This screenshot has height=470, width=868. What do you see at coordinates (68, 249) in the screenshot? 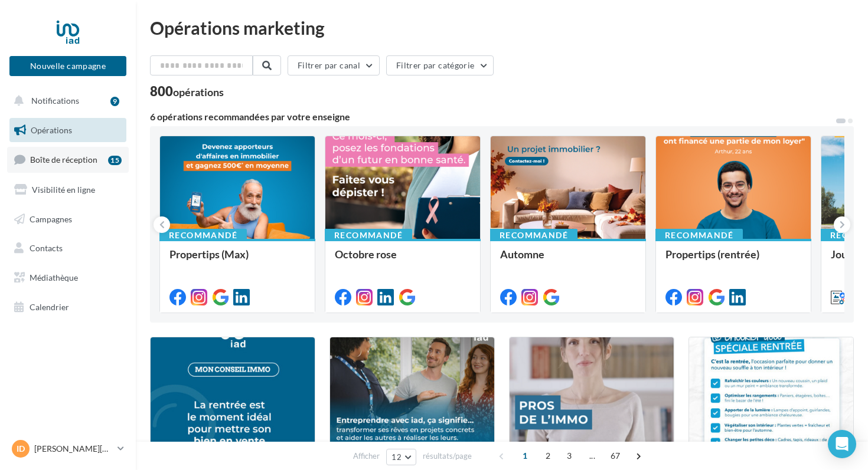
I see `a: Contacts` at bounding box center [68, 249].